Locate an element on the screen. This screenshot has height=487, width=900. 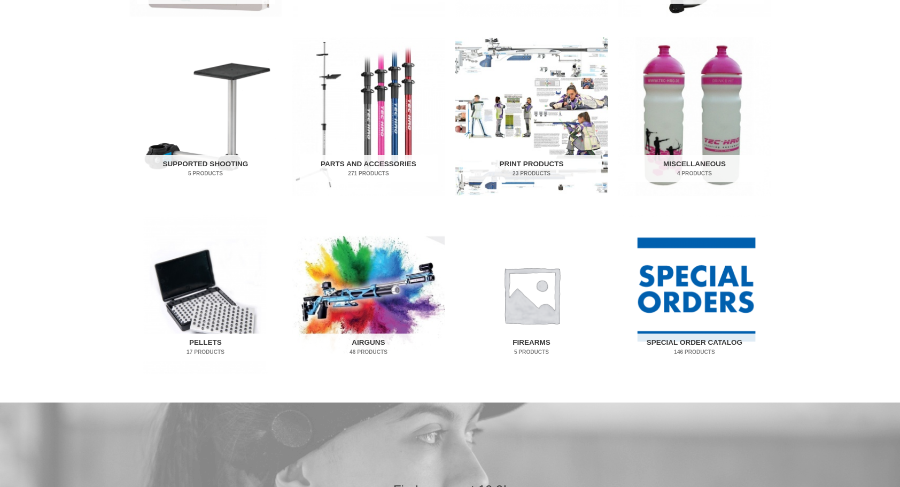
mark: 46 Products is located at coordinates (369, 352).